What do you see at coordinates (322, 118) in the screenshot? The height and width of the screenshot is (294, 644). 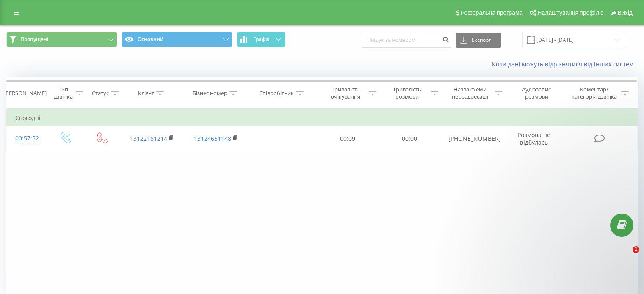 I see `td: Сьогодні` at bounding box center [322, 118].